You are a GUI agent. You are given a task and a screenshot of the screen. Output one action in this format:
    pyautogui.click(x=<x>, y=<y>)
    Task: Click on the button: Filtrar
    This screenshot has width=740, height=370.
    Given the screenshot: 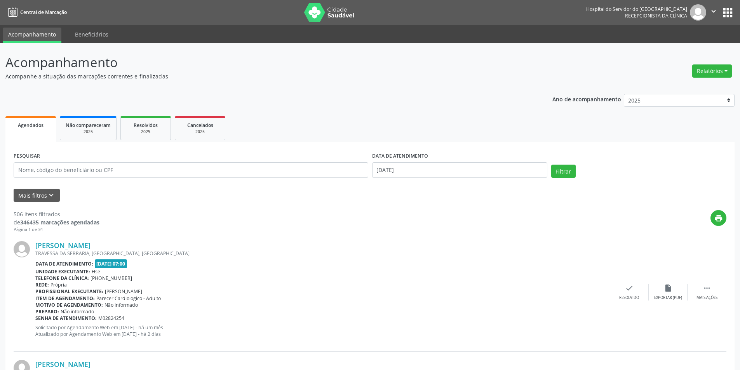 What is the action you would take?
    pyautogui.click(x=563, y=171)
    